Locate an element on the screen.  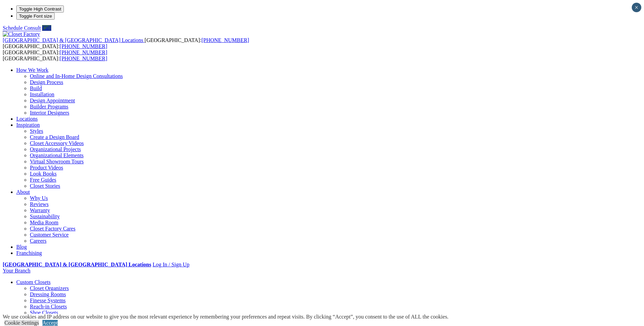
a: Sustainability is located at coordinates (45, 216).